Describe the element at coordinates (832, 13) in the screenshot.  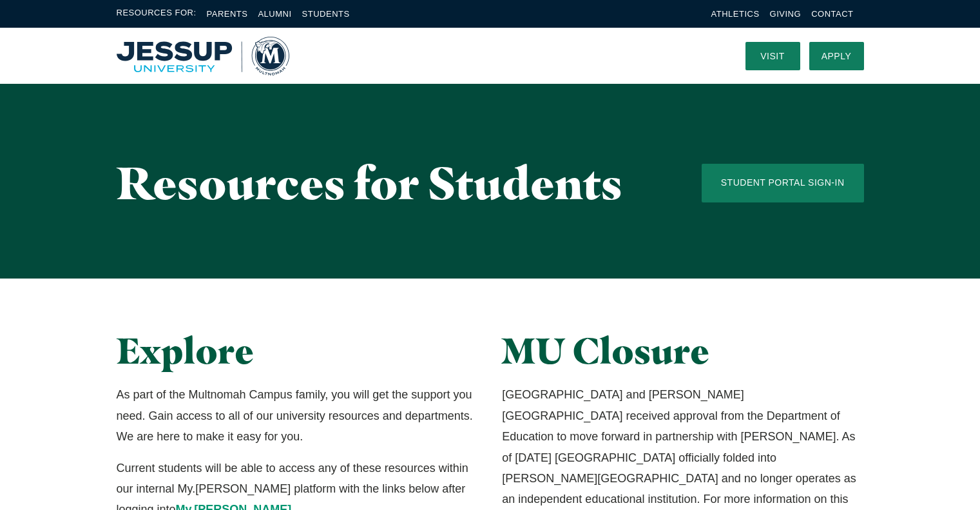
I see `a: Contact` at that location.